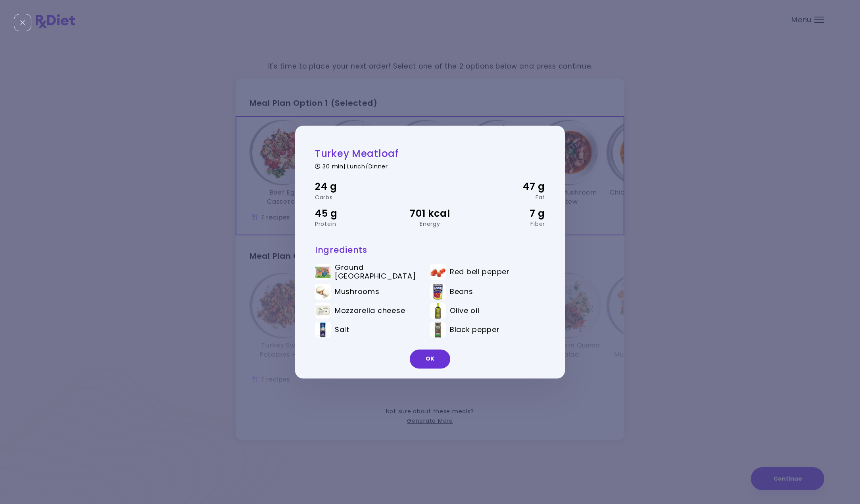 This screenshot has width=860, height=504. What do you see at coordinates (22, 22) in the screenshot?
I see `div: Close` at bounding box center [22, 22].